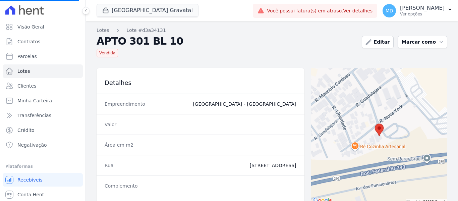 The image size is (458, 201). What do you see at coordinates (226, 41) in the screenshot?
I see `h2: APTO 301 BL 10` at bounding box center [226, 41].